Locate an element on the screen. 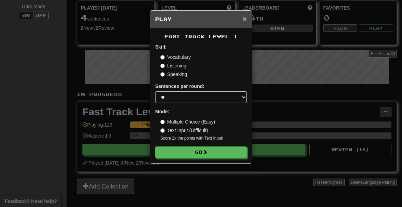  span: Fast Track Level 1 is located at coordinates (201, 36).